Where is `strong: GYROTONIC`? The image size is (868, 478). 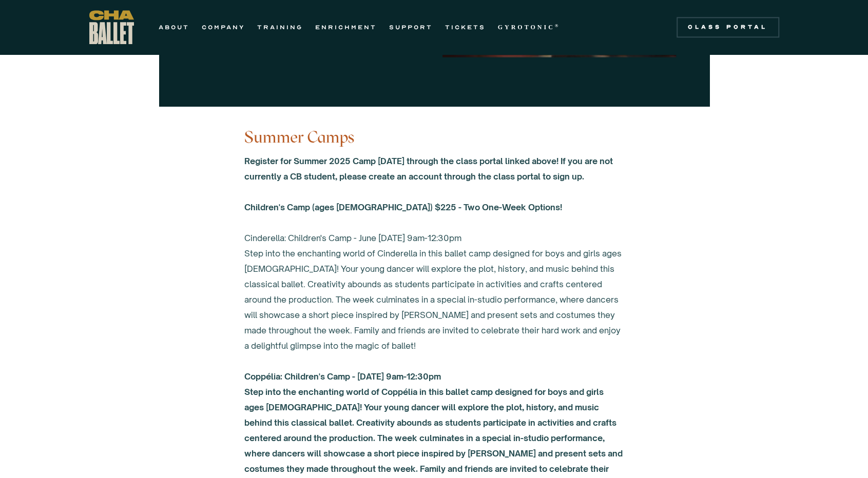
strong: GYROTONIC is located at coordinates (526, 27).